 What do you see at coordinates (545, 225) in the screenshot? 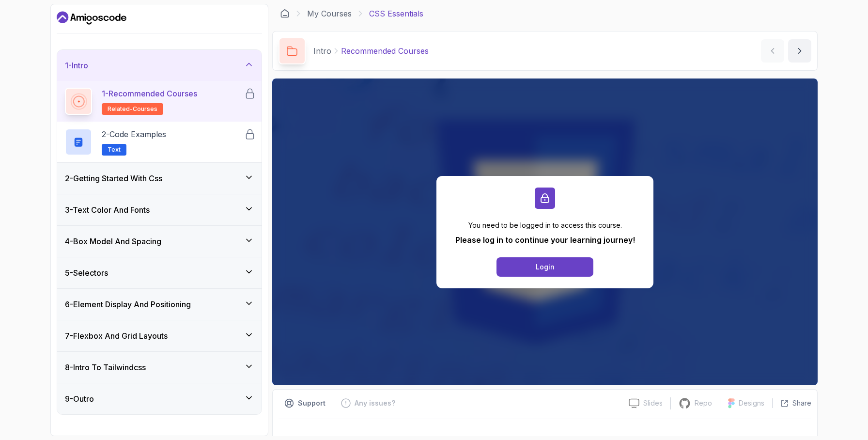
I see `p: You need to be logged in to access this course.` at bounding box center [545, 225].